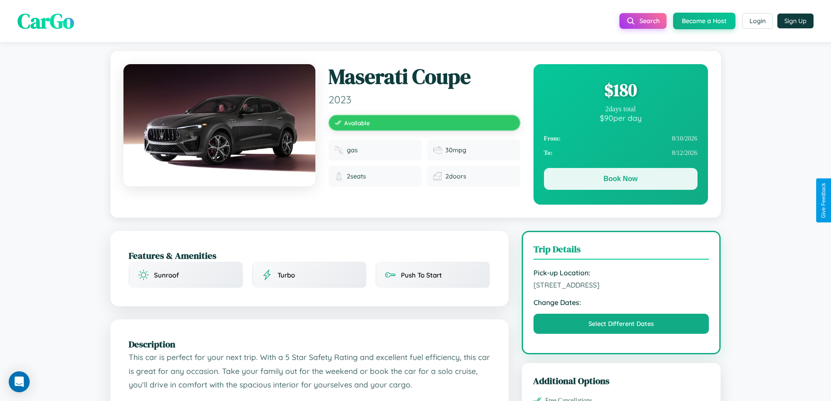 This screenshot has height=401, width=831. I want to click on h3: Additional Options, so click(621, 380).